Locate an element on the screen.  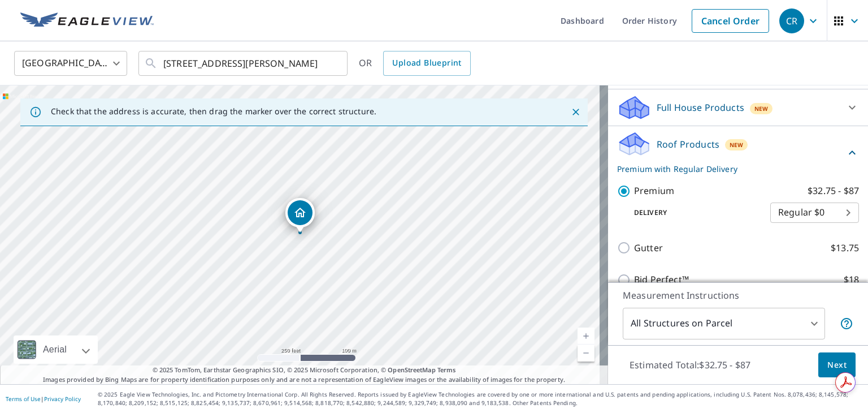
a: OpenStreetMap is located at coordinates (411, 369).